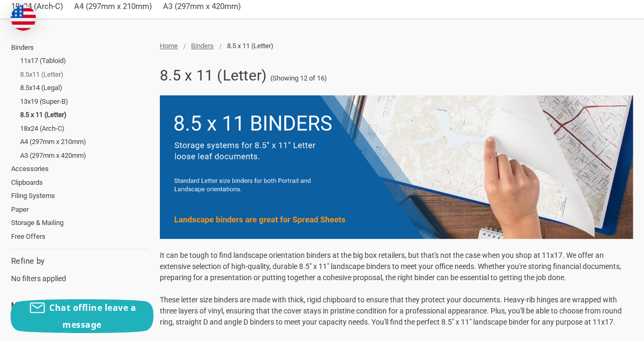  Describe the element at coordinates (79, 209) in the screenshot. I see `a: Paper` at that location.